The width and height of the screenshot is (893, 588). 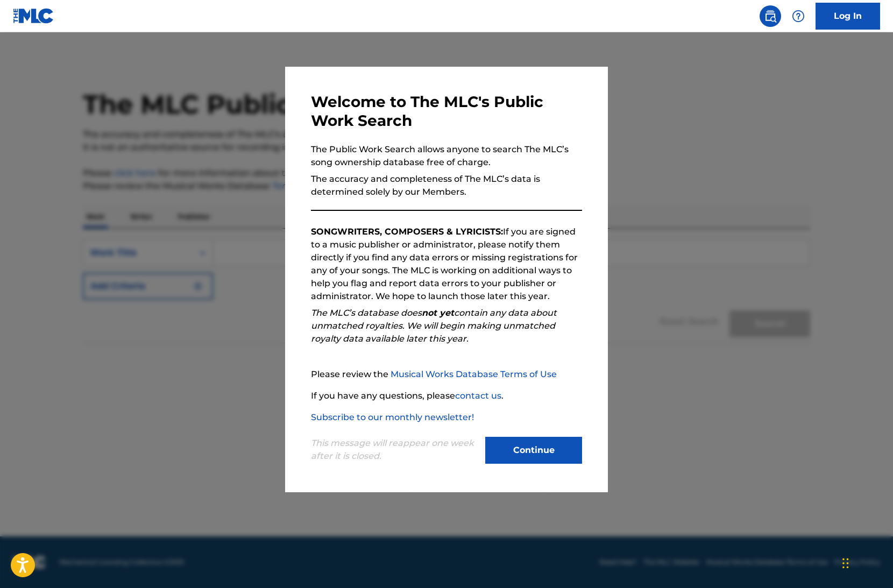 What do you see at coordinates (395, 450) in the screenshot?
I see `p: This message will reappear one week after it is closed.` at bounding box center [395, 450].